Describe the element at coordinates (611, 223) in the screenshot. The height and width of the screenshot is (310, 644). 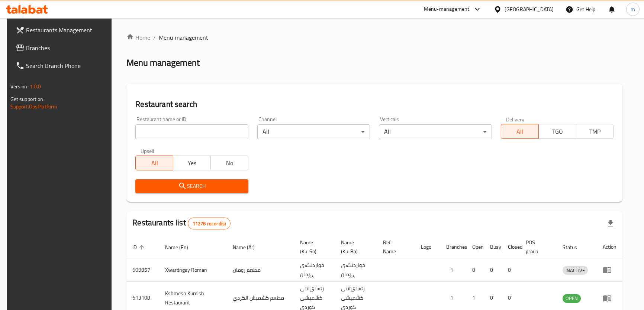
I see `div: Export file` at that location.